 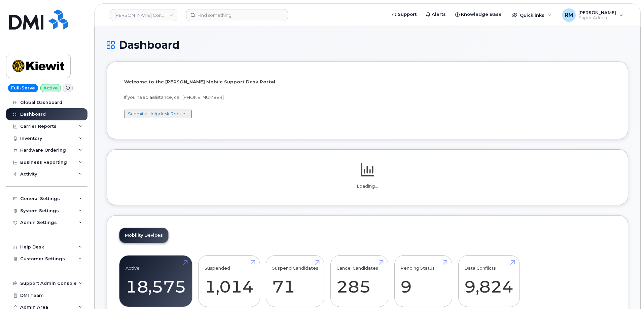 What do you see at coordinates (144, 235) in the screenshot?
I see `a: Mobility Devices` at bounding box center [144, 235].